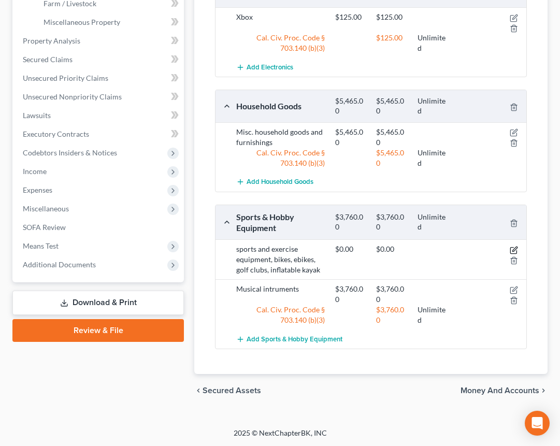 The width and height of the screenshot is (560, 446). Describe the element at coordinates (198, 391) in the screenshot. I see `i: chevron_left` at that location.